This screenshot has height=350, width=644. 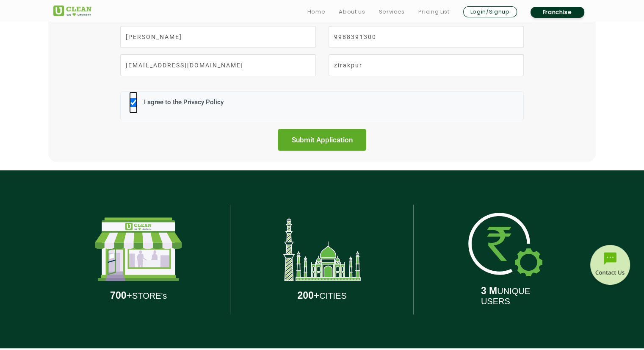 What do you see at coordinates (434, 12) in the screenshot?
I see `a: Pricing List` at bounding box center [434, 12].